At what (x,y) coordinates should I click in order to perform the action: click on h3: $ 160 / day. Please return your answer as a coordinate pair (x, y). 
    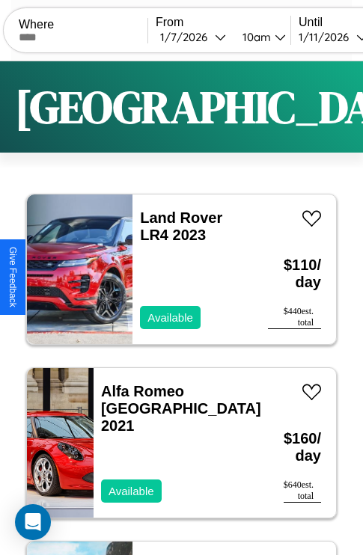
    Looking at the image, I should click on (302, 448).